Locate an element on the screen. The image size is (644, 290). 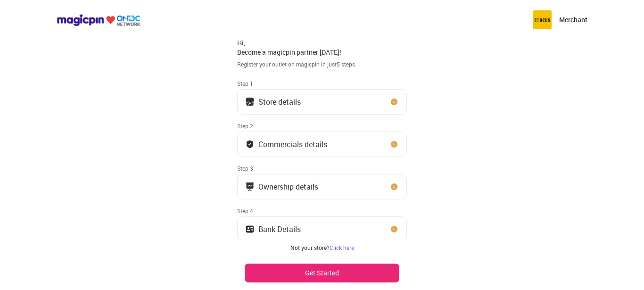
div: Store details is located at coordinates (280, 102).